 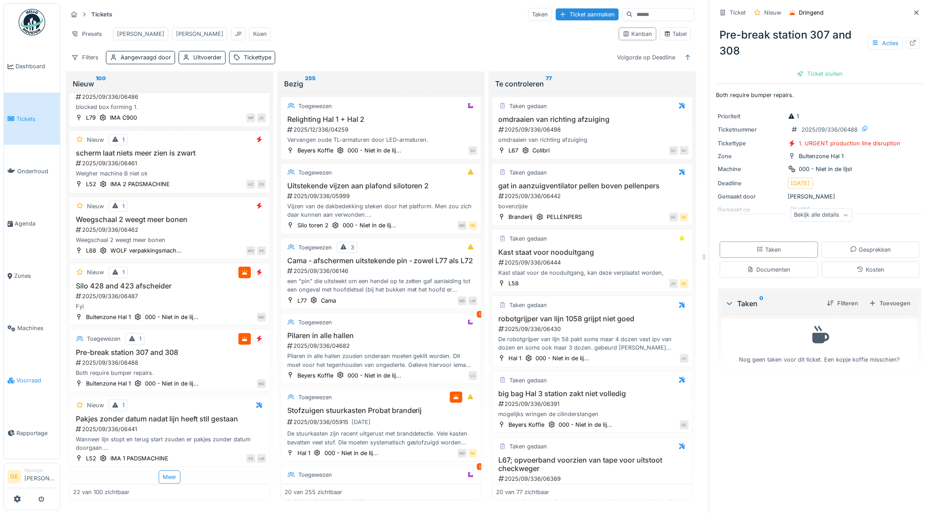 What do you see at coordinates (381, 360) in the screenshot?
I see `div: Pilaren in alle hallen zouden onderaan moeten geklit worden. Dit moet voor het tegenhouden van on...` at bounding box center [381, 360].